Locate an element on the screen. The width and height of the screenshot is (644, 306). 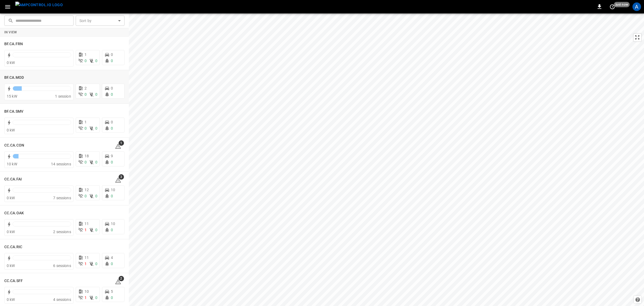
span: 12 is located at coordinates (87, 189).